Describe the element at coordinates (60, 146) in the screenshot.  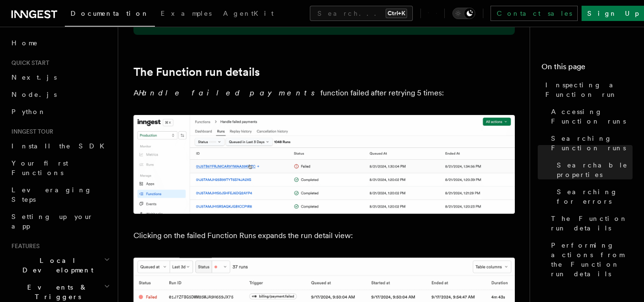
I see `a: Install the SDK` at that location.